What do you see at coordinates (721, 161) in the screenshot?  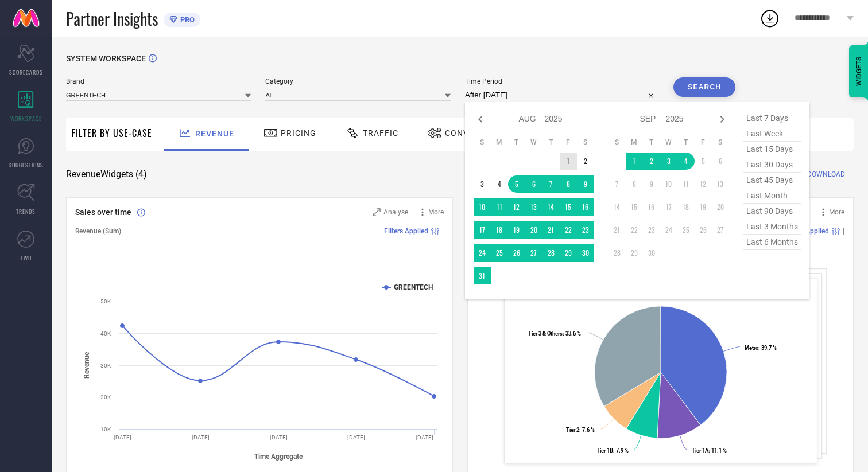 I see `td: Sat Sep 06 2025` at bounding box center [721, 161].